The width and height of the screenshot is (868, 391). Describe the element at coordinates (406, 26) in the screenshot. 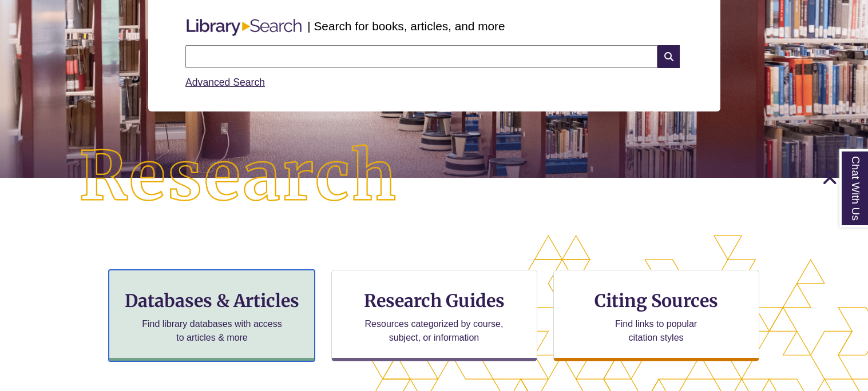

I see `p: | Search for books, articles, and more` at that location.